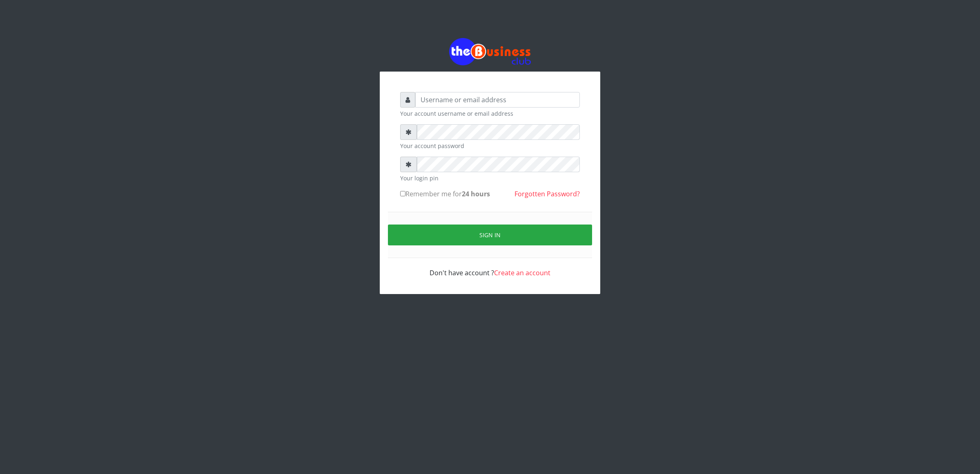 This screenshot has height=474, width=980. Describe the element at coordinates (547, 194) in the screenshot. I see `a: Forgotten Password?` at that location.